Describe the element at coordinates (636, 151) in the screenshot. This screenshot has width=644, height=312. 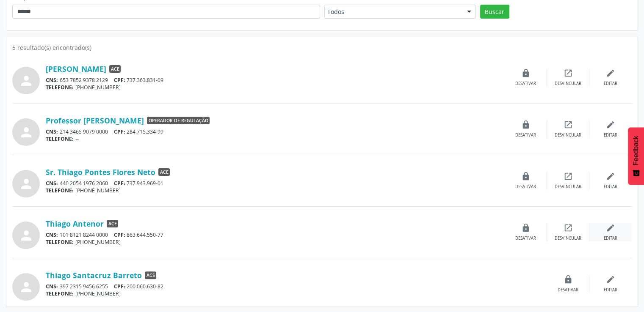
I see `span: Feedback` at that location.